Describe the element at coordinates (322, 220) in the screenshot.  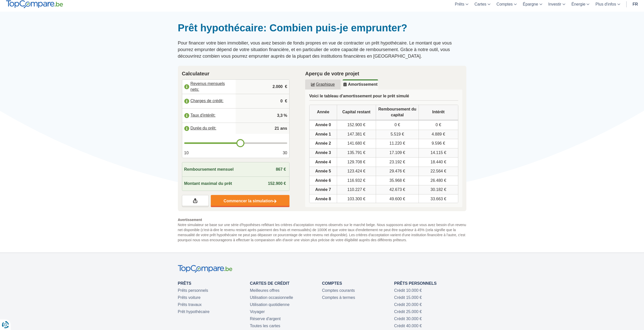
I see `span: Avertissement` at that location.